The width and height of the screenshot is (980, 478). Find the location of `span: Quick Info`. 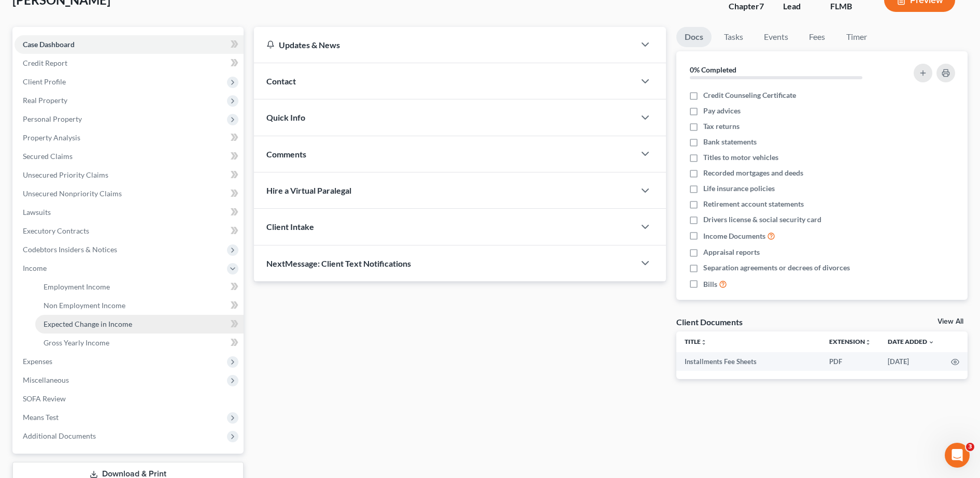

span: Quick Info is located at coordinates (286, 117).